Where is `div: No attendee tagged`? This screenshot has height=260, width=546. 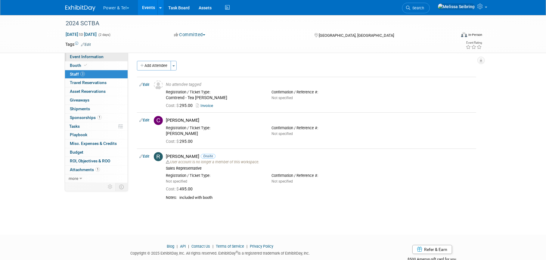 div: No attendee tagged is located at coordinates (319, 85).